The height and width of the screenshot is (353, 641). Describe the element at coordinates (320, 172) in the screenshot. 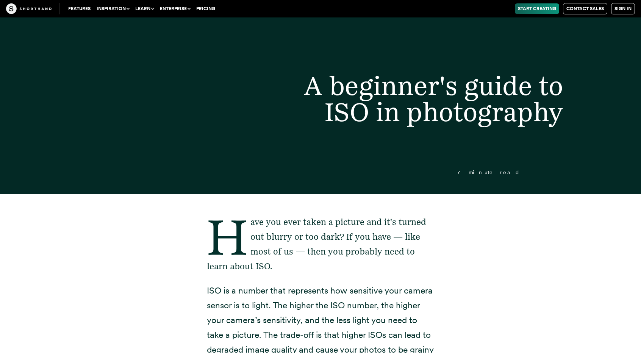

I see `p: 7 minute read` at that location.